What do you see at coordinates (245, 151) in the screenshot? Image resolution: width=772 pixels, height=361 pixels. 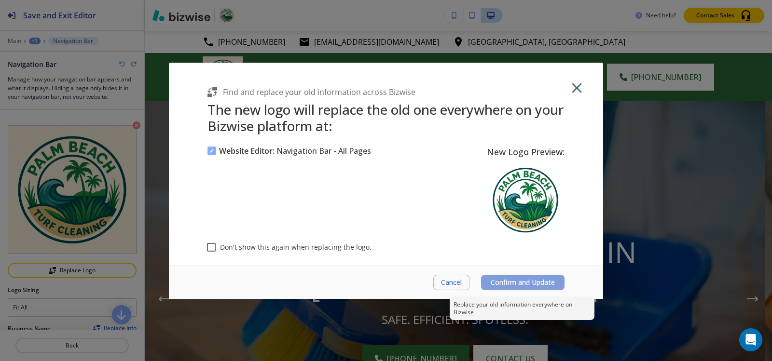 I see `span: Website Editor` at bounding box center [245, 151].